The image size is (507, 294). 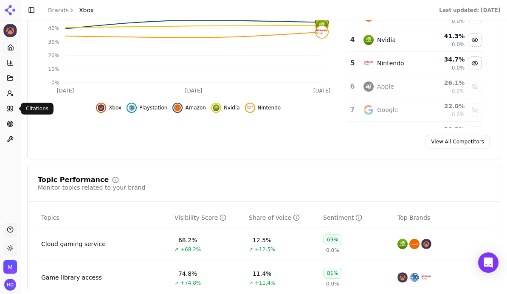 I want to click on div: Share of Voice, so click(x=274, y=218).